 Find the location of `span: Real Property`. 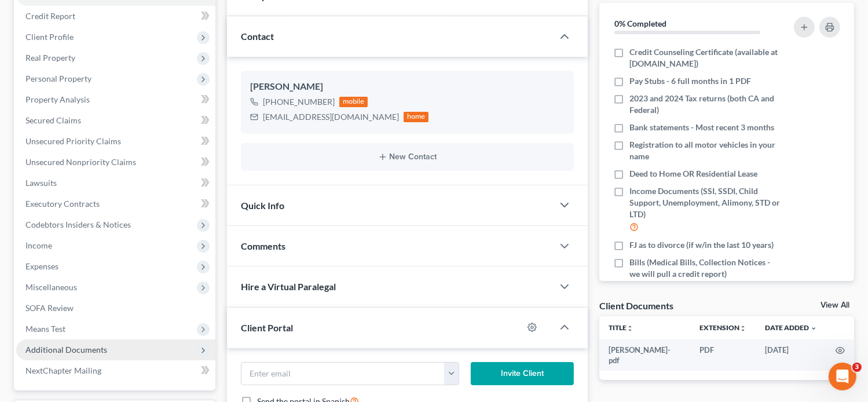

span: Real Property is located at coordinates (50, 57).